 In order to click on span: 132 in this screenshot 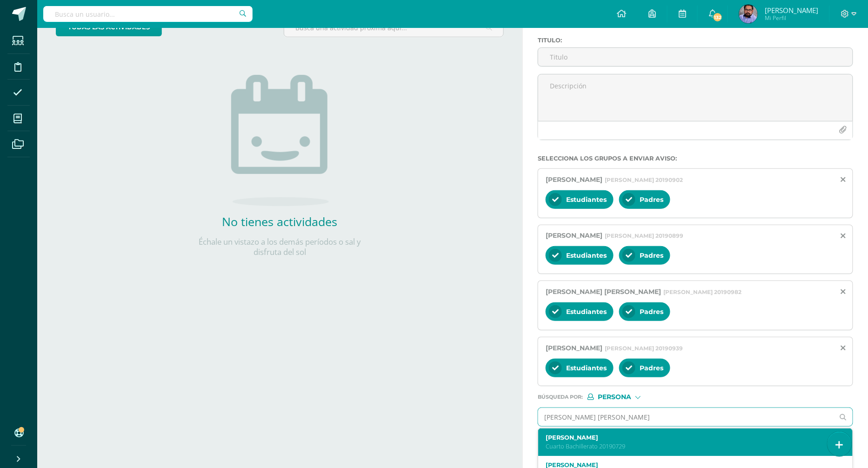, I will do `click(718, 18)`.